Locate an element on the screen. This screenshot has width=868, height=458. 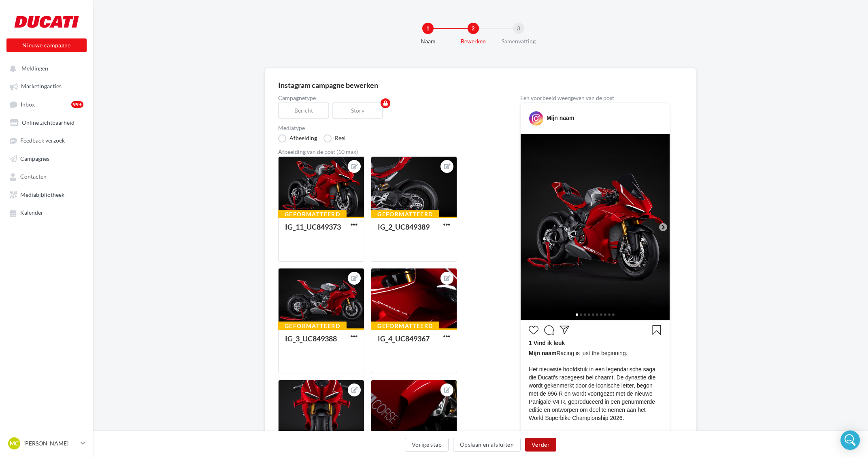
div: Naam is located at coordinates (428, 41).